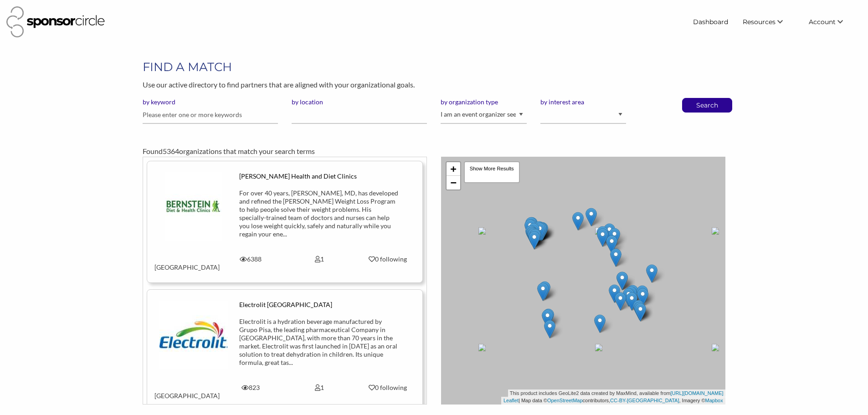 The width and height of the screenshot is (868, 415). Describe the element at coordinates (433, 85) in the screenshot. I see `p: Use our active directory to find partners that are aligned with your organizational goals.` at that location.